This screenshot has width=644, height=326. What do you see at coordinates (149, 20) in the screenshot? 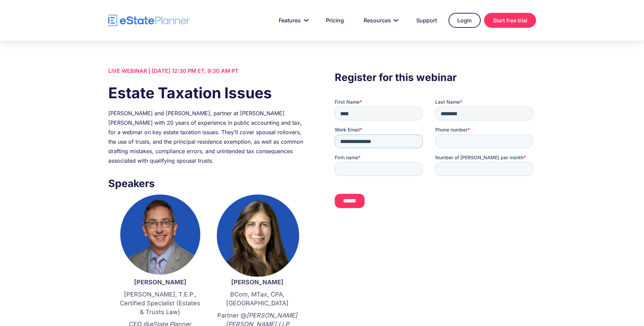
I see `a: home` at bounding box center [149, 20].